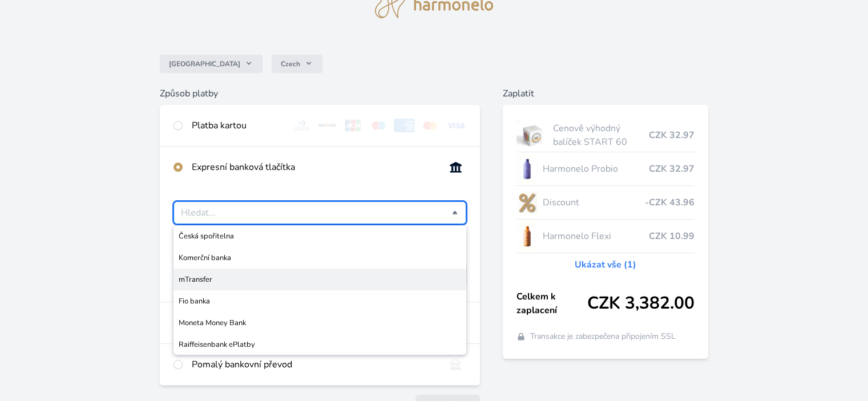  Describe the element at coordinates (430, 126) in the screenshot. I see `img: mc.svg` at that location.